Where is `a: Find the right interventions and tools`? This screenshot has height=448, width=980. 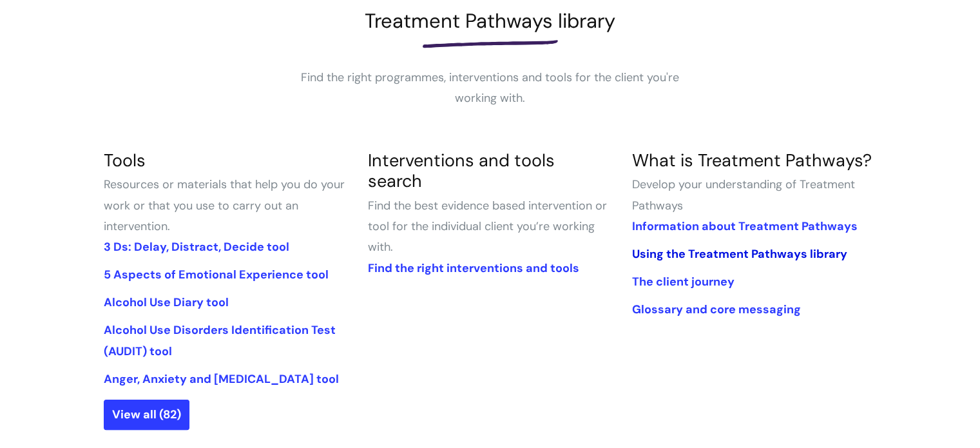 a: Find the right interventions and tools is located at coordinates (473, 268).